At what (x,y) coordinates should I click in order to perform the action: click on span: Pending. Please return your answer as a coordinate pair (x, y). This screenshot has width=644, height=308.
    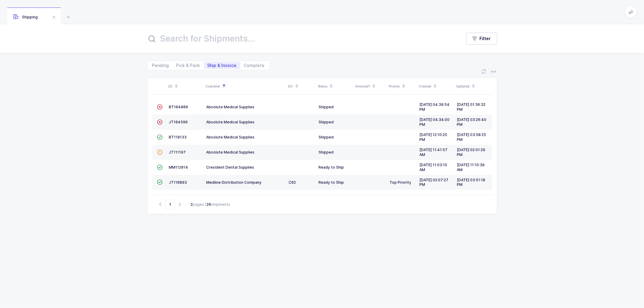
    Looking at the image, I should click on (160, 65).